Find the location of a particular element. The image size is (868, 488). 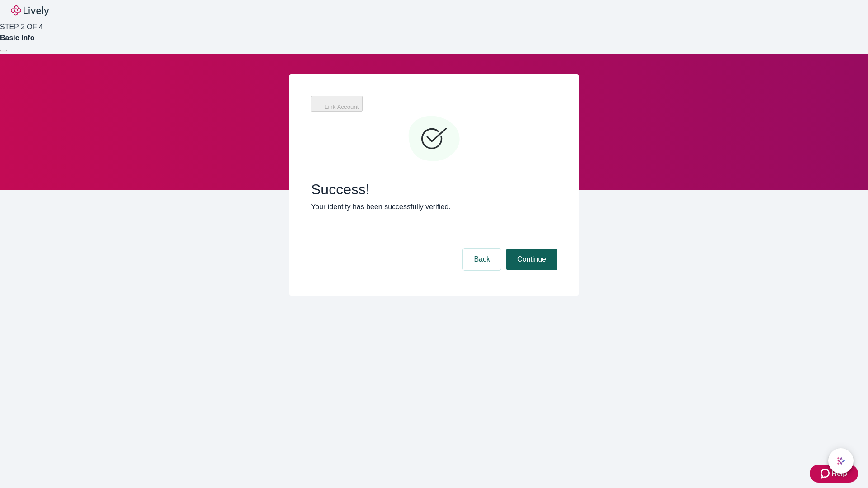

svg: Zendesk support icon is located at coordinates (826, 474).